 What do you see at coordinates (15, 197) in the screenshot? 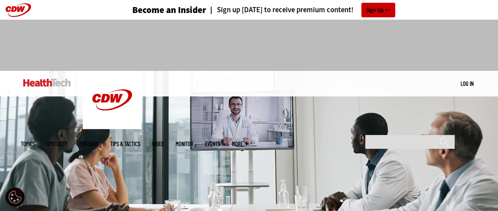
I see `div: Cookie Settings` at bounding box center [15, 197].